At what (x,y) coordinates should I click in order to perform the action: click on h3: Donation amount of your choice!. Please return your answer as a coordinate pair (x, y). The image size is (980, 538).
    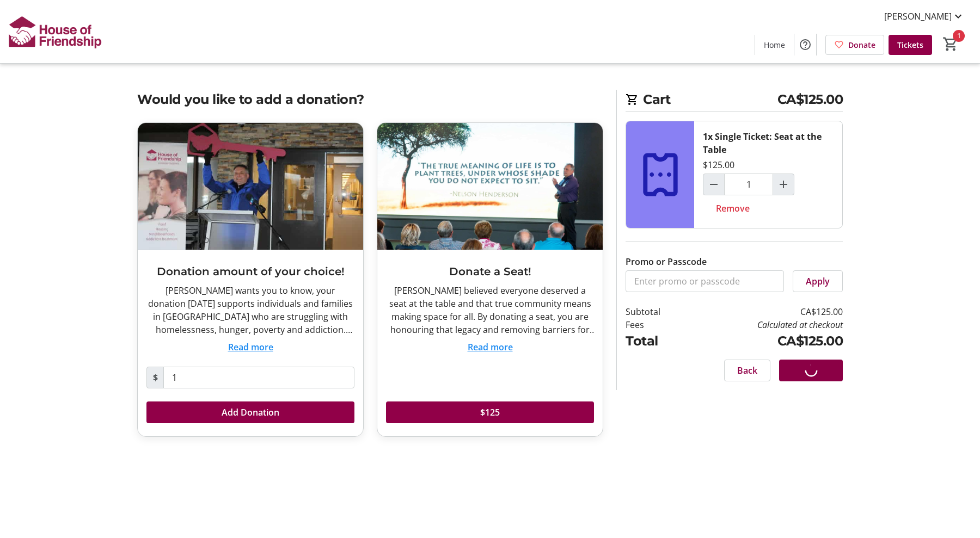
    Looking at the image, I should click on (250, 271).